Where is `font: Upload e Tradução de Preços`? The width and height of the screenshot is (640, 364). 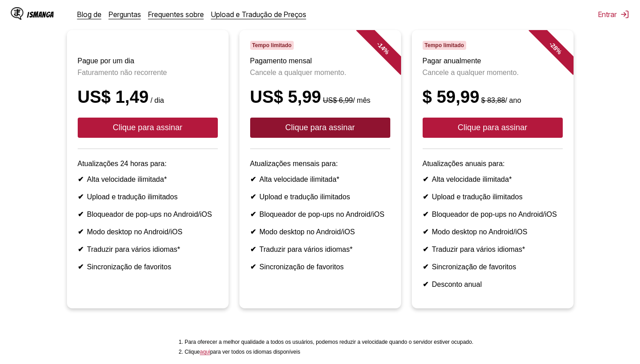
font: Upload e Tradução de Preços is located at coordinates (259, 14).